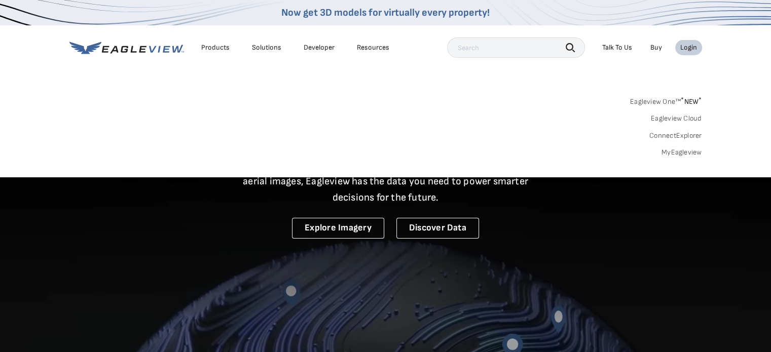  What do you see at coordinates (215, 48) in the screenshot?
I see `div: Products` at bounding box center [215, 48].